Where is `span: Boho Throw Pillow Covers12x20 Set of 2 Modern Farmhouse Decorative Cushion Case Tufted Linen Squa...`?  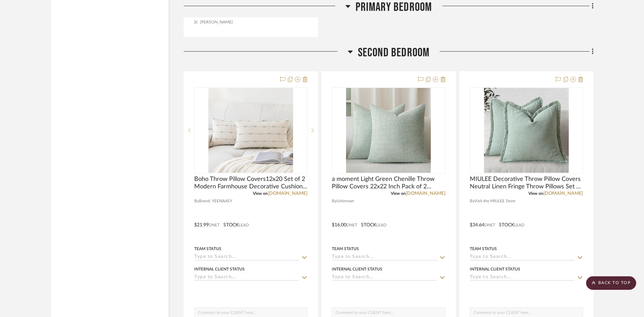
span: Boho Throw Pillow Covers12x20 Set of 2 Modern Farmhouse Decorative Cushion Case Tufted Linen Squa... is located at coordinates (251, 183).